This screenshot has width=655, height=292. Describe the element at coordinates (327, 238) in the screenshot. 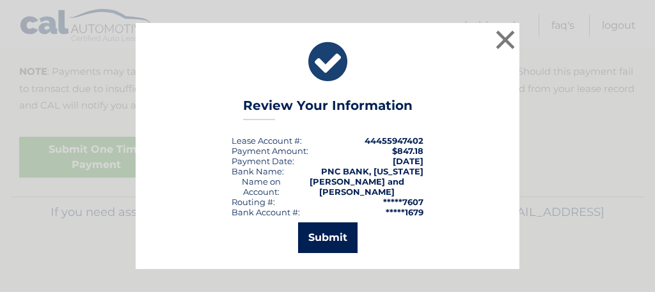

I see `button: Submit` at that location.